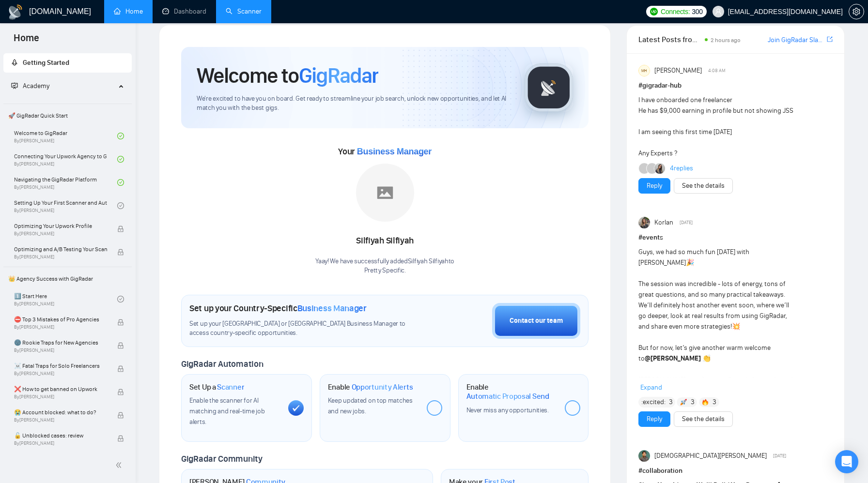  I want to click on a: export, so click(830, 39).